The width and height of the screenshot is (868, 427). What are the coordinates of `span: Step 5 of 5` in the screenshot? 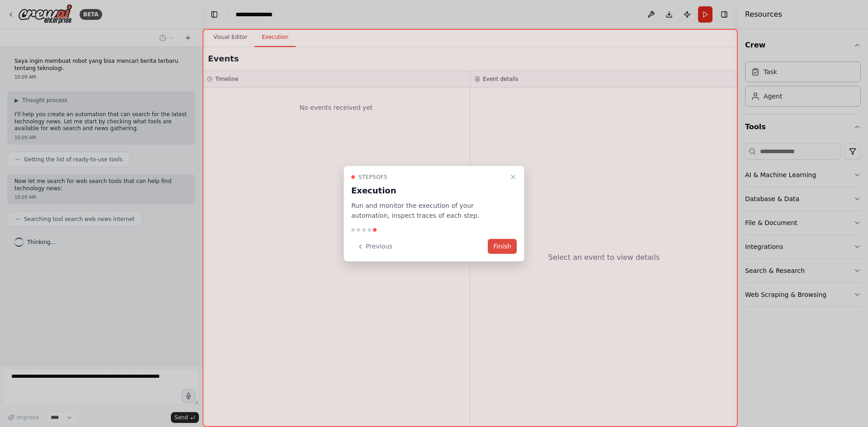 It's located at (373, 176).